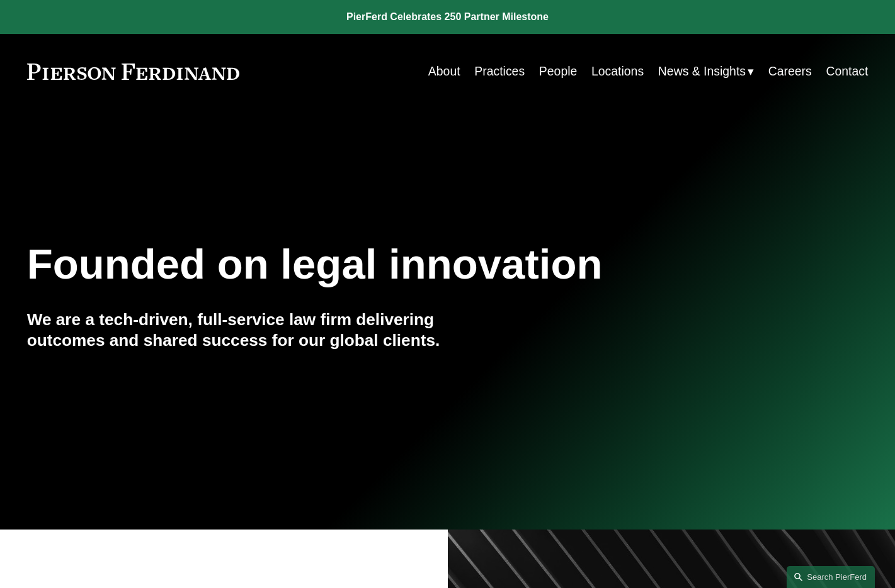 Image resolution: width=895 pixels, height=588 pixels. I want to click on a: Search this site, so click(831, 577).